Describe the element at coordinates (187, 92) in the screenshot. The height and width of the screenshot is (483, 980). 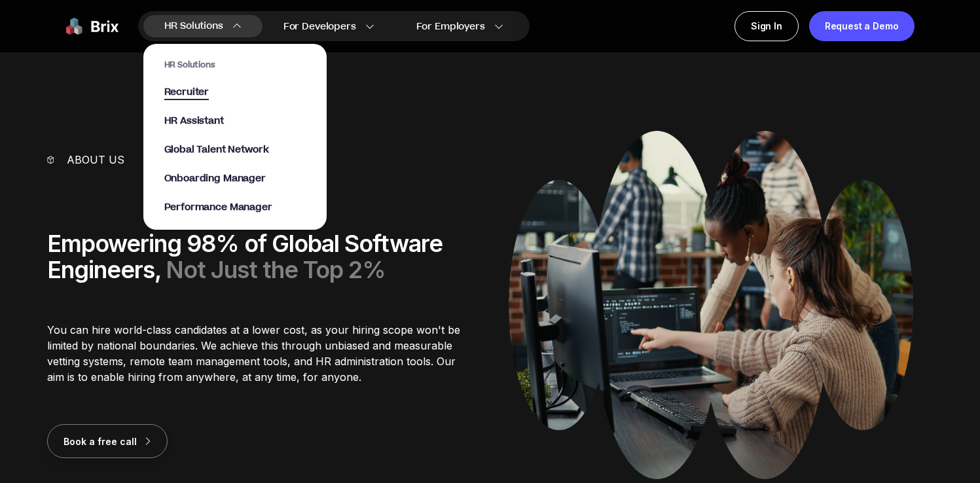
I see `span: Recruiter` at that location.